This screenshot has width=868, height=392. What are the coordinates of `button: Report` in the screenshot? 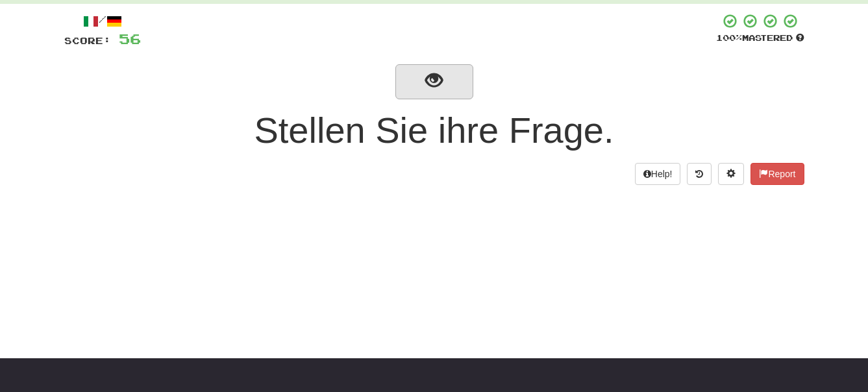 It's located at (777, 174).